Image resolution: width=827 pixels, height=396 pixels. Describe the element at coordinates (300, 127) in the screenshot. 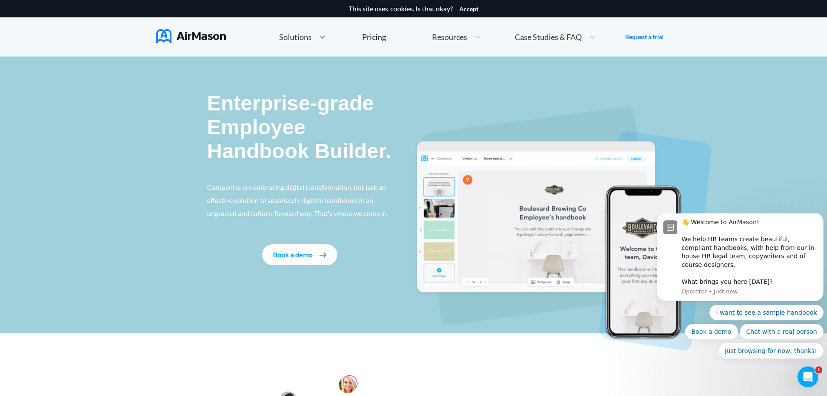

I see `p: Enterprise-grade Employee Handbook Builder.` at that location.